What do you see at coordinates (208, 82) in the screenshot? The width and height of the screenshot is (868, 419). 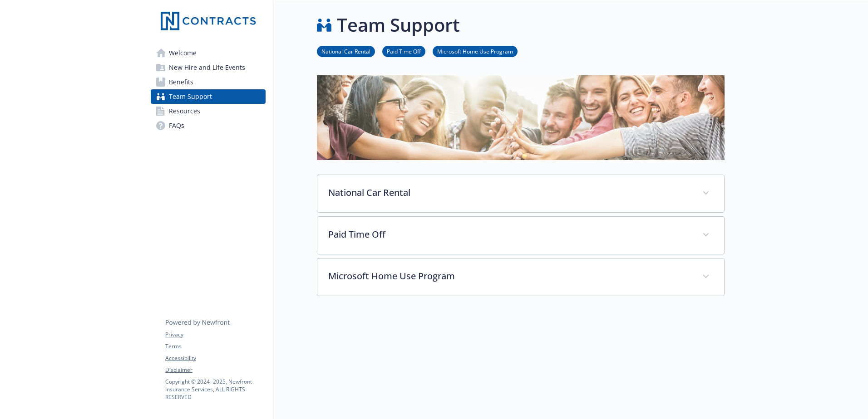 I see `a: Benefits` at bounding box center [208, 82].